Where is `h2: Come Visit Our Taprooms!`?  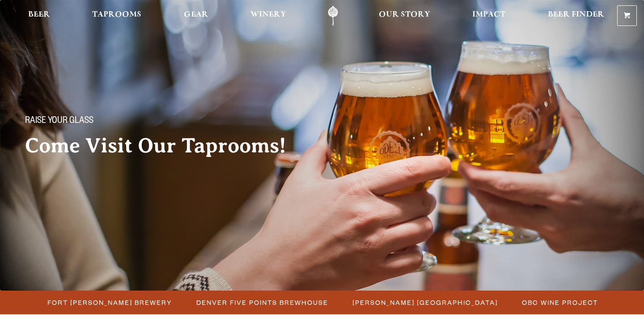
h2: Come Visit Our Taprooms! is located at coordinates (164, 145).